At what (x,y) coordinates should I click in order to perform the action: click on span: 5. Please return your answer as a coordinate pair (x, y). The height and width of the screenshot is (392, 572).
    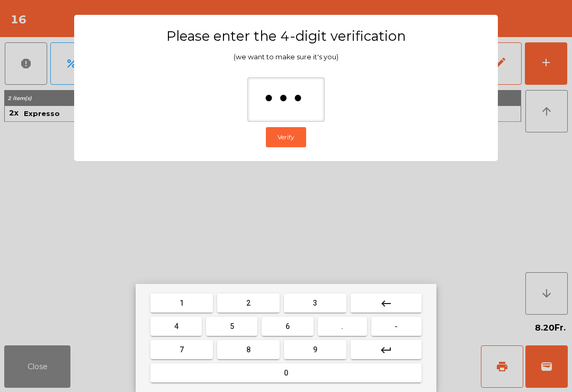
    Looking at the image, I should click on (232, 326).